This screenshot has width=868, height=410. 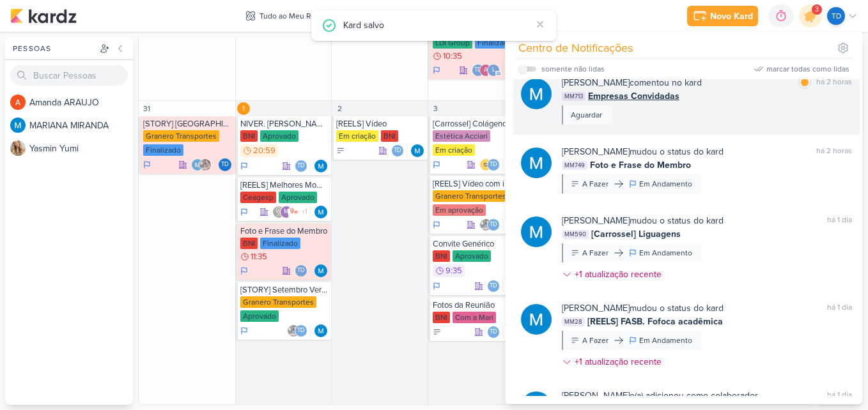 What do you see at coordinates (643, 308) in the screenshot?
I see `div: mudou o status do kard` at bounding box center [643, 308].